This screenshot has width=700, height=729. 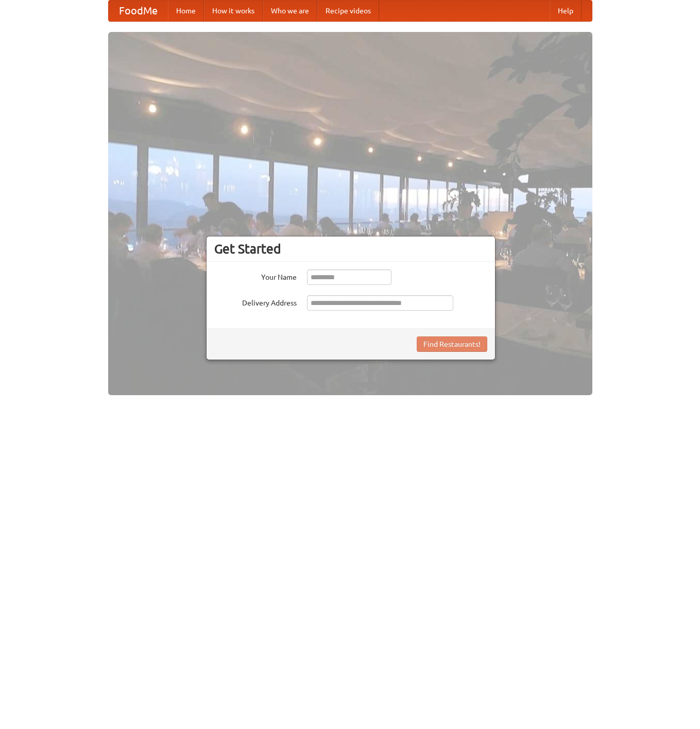 What do you see at coordinates (256, 276) in the screenshot?
I see `label: Your Name` at bounding box center [256, 276].